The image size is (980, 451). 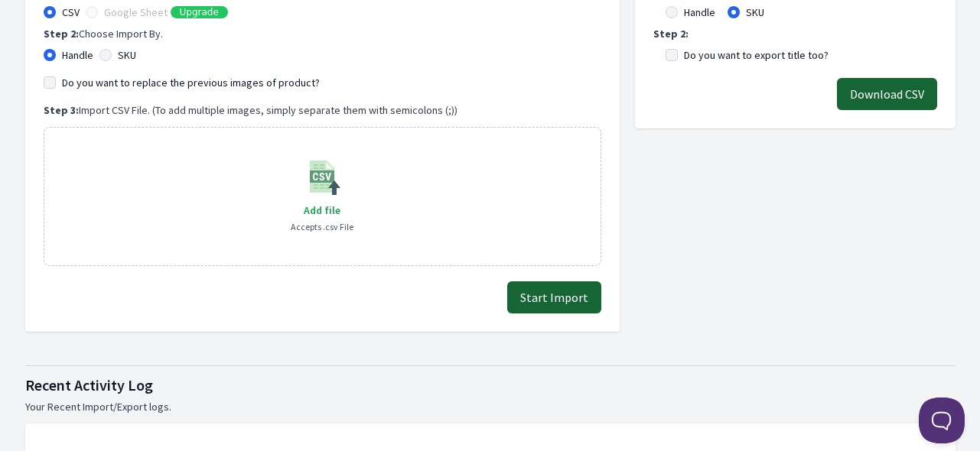 What do you see at coordinates (61, 110) in the screenshot?
I see `b: Step 3:` at bounding box center [61, 110].